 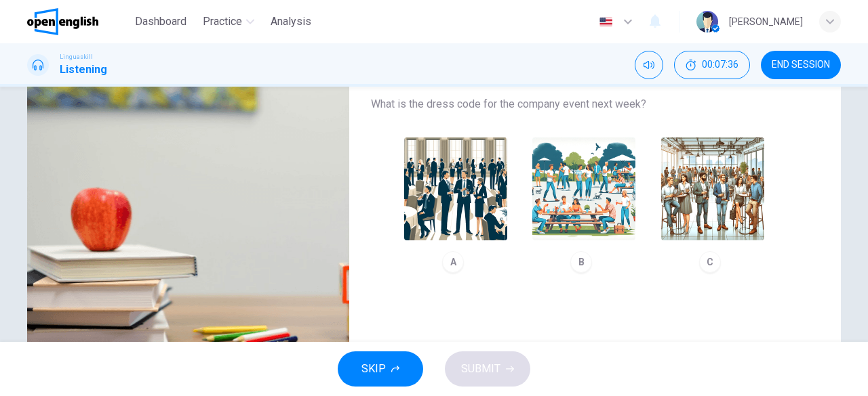 What do you see at coordinates (222, 21) in the screenshot?
I see `span: Practice` at bounding box center [222, 21].